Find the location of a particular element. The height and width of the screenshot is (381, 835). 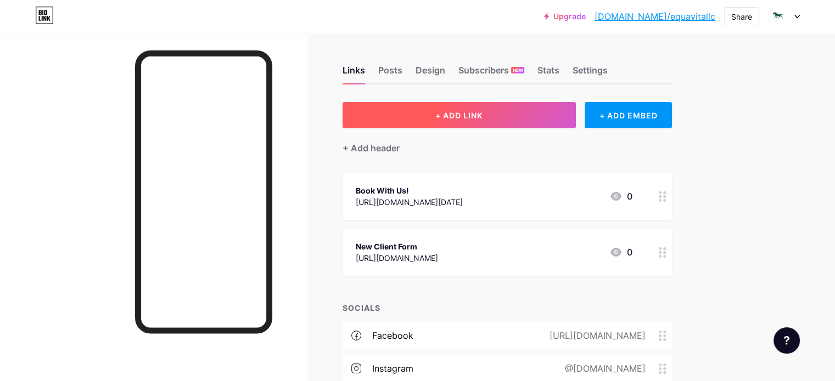

div: + Add header is located at coordinates (371, 148).